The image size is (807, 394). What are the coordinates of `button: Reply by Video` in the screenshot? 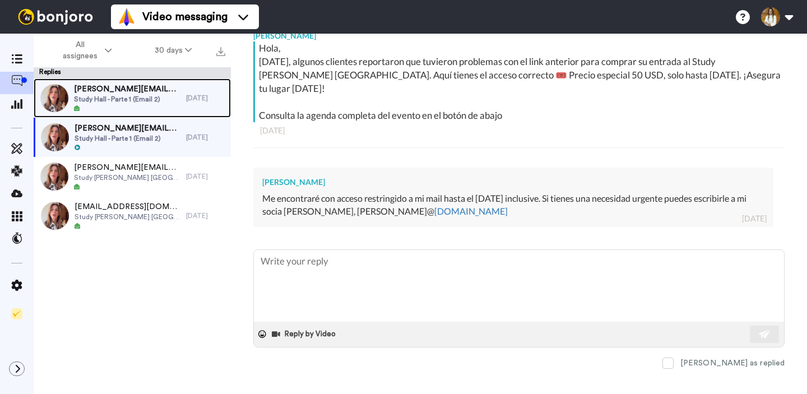 It's located at (305, 334).